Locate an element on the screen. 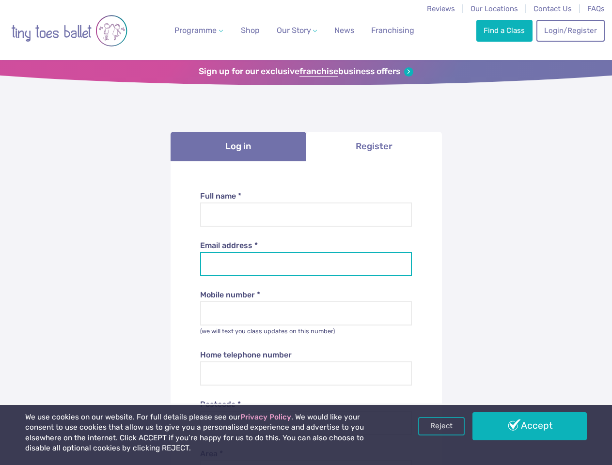 The width and height of the screenshot is (612, 465). a: Accept is located at coordinates (530, 427).